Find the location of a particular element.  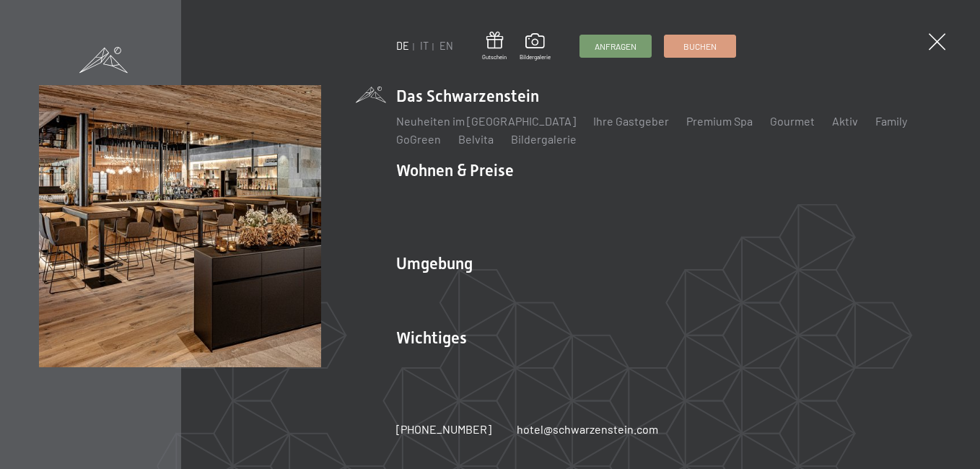

span: Anfragen is located at coordinates (616, 46).